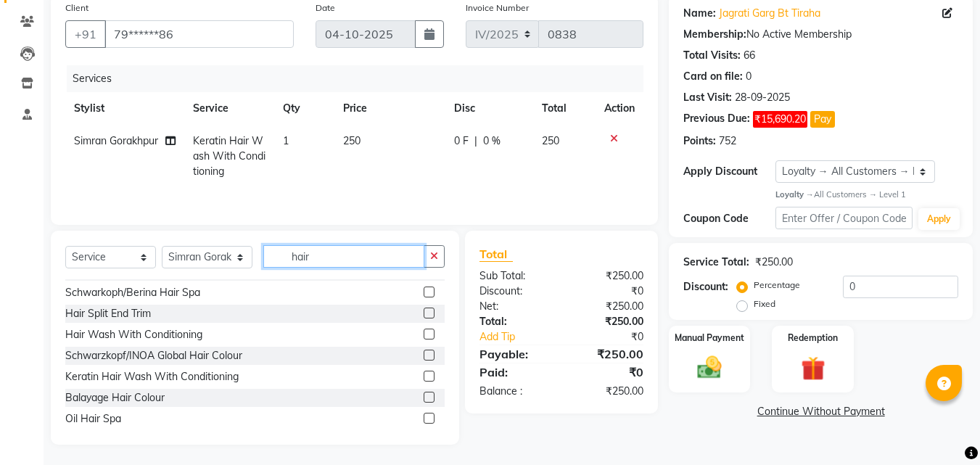  Describe the element at coordinates (77, 8) in the screenshot. I see `label: Client` at that location.